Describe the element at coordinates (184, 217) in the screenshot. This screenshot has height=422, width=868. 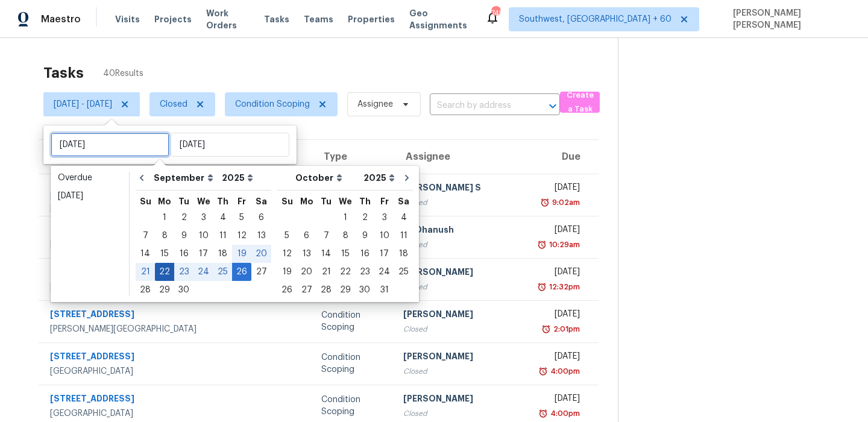
I see `div: 2` at that location.